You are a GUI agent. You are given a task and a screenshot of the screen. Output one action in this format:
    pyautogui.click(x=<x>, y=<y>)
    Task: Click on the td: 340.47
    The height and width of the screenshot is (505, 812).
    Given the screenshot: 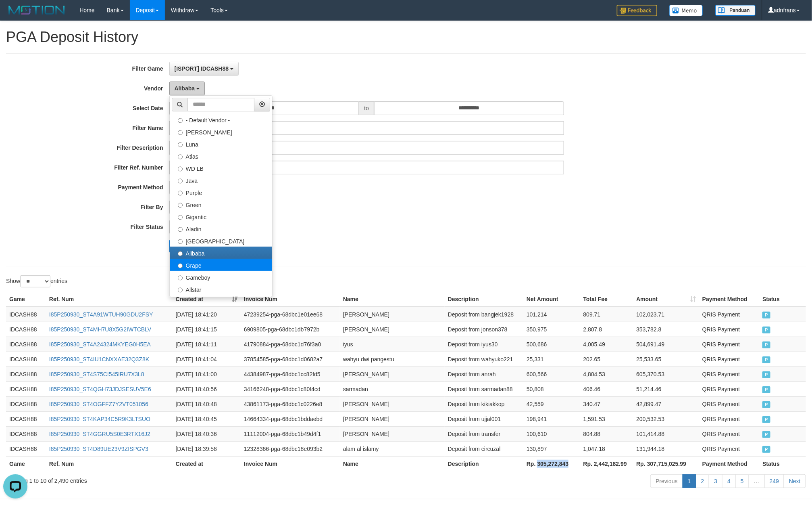 What is the action you would take?
    pyautogui.click(x=607, y=404)
    